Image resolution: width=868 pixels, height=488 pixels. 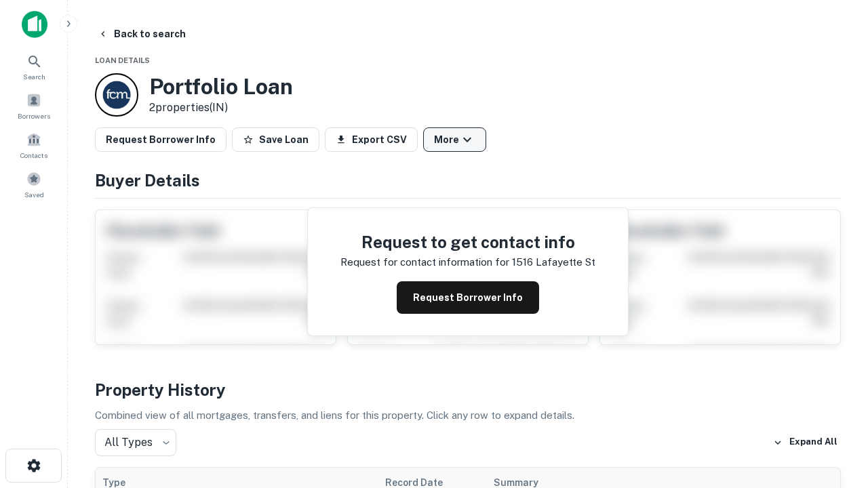 I want to click on span: Contacts, so click(x=34, y=155).